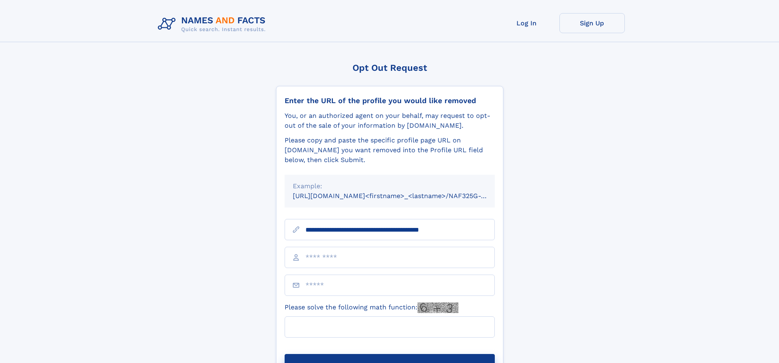  What do you see at coordinates (214, 24) in the screenshot?
I see `img: Logo Names and Facts` at bounding box center [214, 24].